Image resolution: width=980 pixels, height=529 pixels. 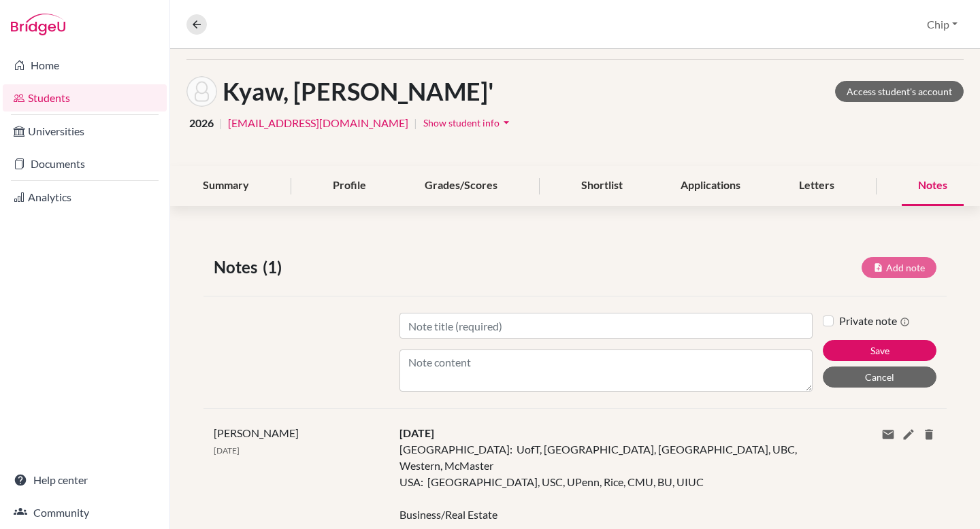 What do you see at coordinates (933, 185) in the screenshot?
I see `div: Notes` at bounding box center [933, 185].